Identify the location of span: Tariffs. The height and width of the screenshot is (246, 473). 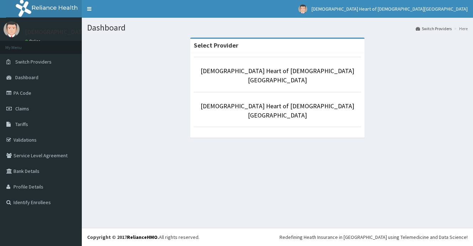
(22, 124).